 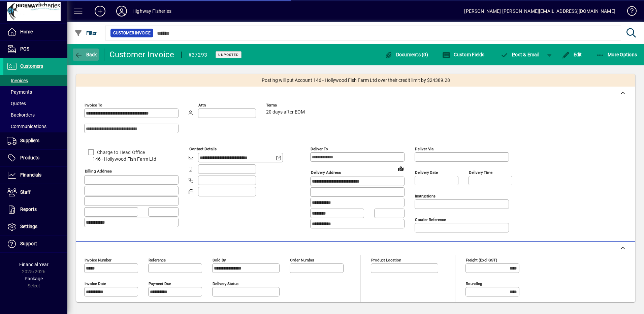 I want to click on span: 20 days after EOM, so click(x=285, y=112).